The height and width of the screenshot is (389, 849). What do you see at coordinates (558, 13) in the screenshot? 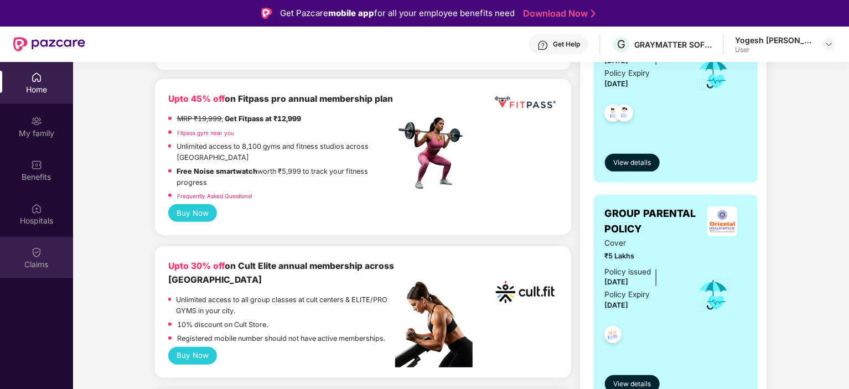
I see `a: Download Now` at bounding box center [558, 13].